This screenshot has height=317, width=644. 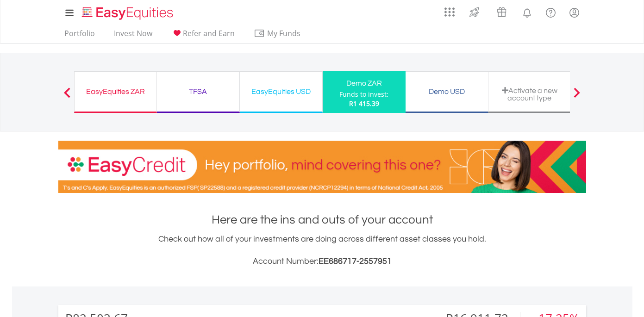 I want to click on img: EasyCredit Promotion Banner, so click(x=322, y=167).